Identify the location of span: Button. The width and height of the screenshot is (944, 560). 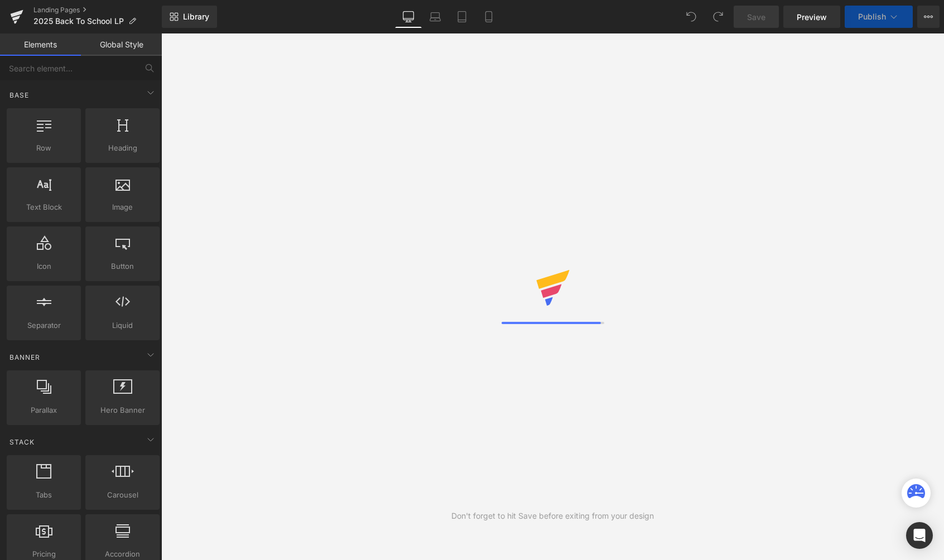
(122, 266).